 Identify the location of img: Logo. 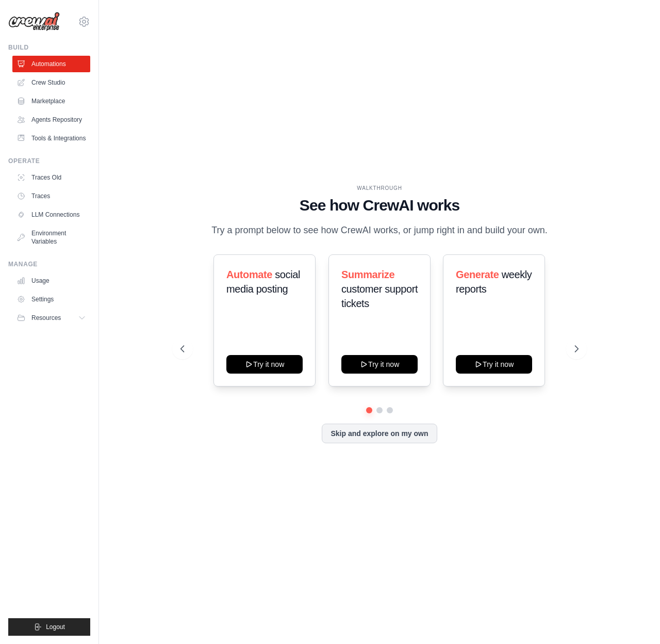
(34, 21).